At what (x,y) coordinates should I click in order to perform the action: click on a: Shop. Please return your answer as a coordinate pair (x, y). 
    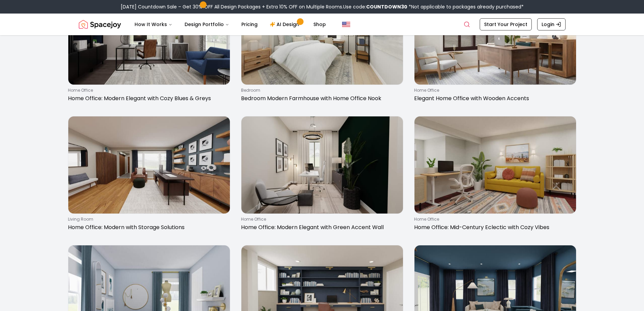
    Looking at the image, I should click on (320, 25).